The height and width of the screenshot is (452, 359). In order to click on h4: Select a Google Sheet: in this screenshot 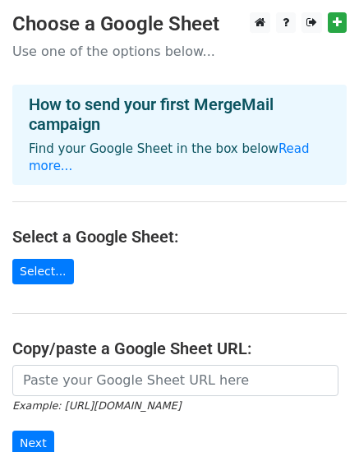, I will do `click(179, 237)`.